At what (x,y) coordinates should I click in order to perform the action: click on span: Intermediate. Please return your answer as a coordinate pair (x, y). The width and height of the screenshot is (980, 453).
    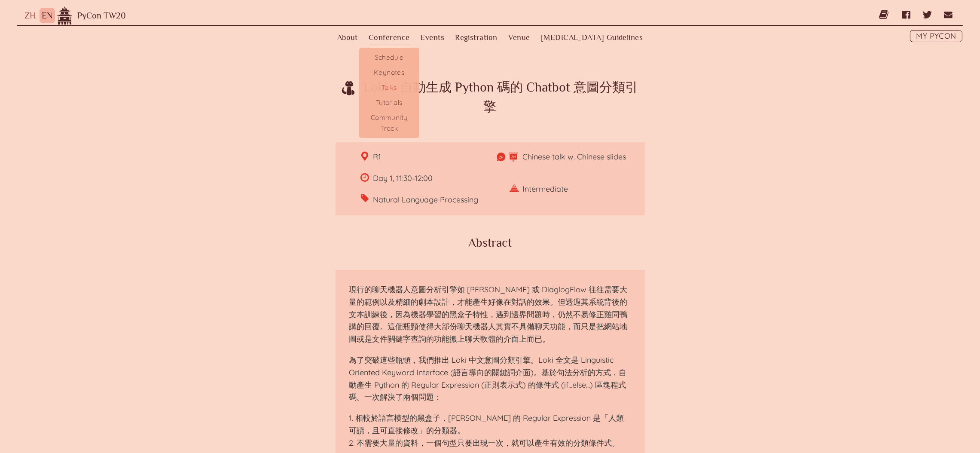
    Looking at the image, I should click on (549, 189).